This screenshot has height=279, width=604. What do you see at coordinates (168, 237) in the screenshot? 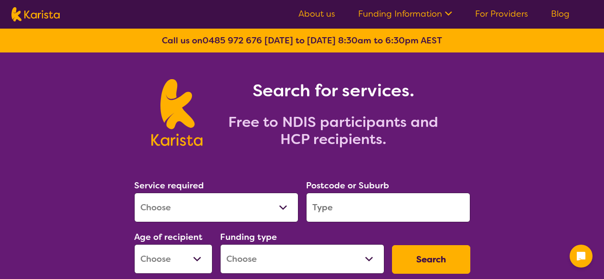
I see `label: Age of recipient` at bounding box center [168, 237].